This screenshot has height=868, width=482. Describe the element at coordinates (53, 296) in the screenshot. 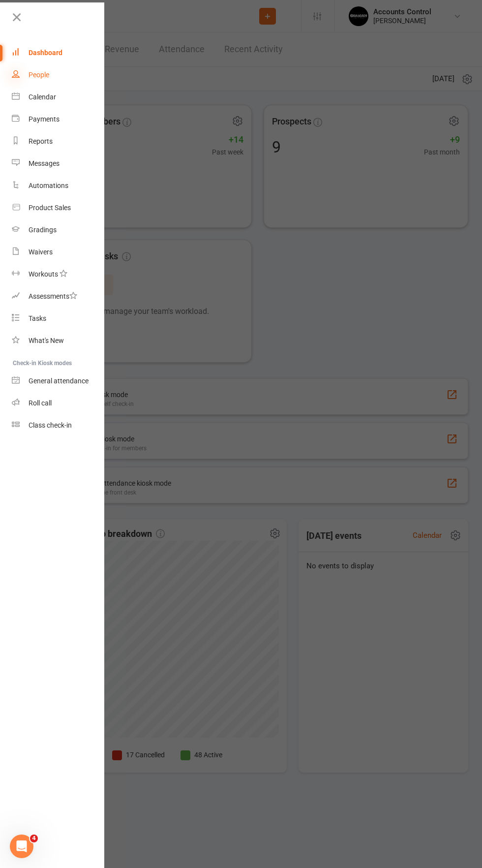

I see `div: Assessments` at that location.